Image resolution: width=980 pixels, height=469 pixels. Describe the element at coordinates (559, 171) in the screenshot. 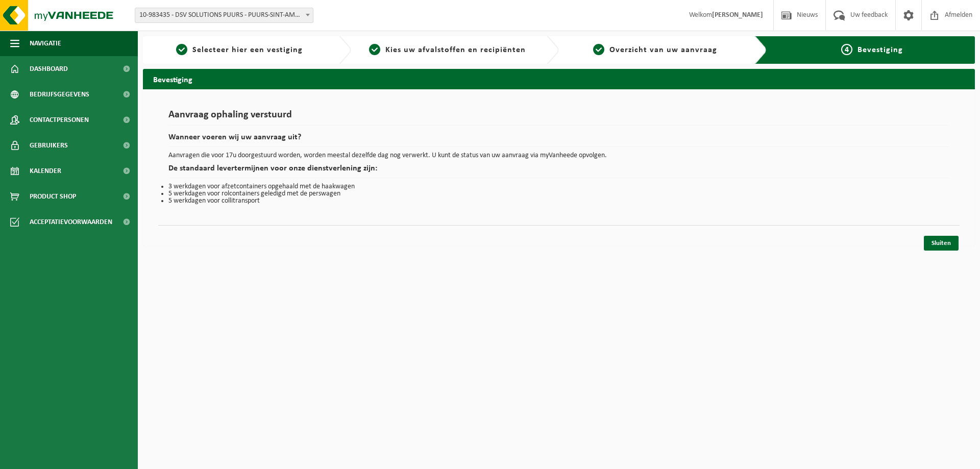

I see `h2: De standaard levertermijnen voor onze dienstverlening zijn:` at that location.